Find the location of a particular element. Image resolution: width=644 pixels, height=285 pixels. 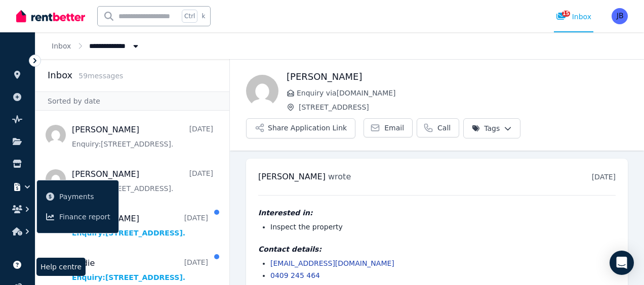

span: 15 is located at coordinates (566, 13).